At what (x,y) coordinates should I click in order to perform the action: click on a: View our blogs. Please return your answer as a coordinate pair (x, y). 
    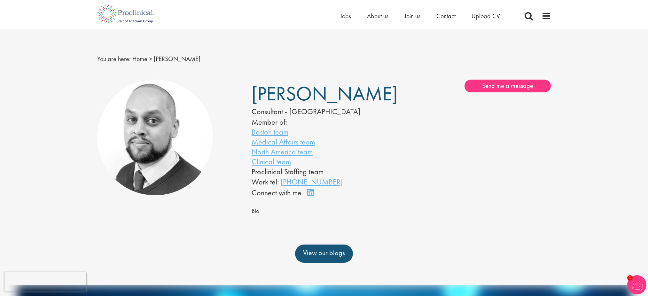
    Looking at the image, I should click on (324, 253).